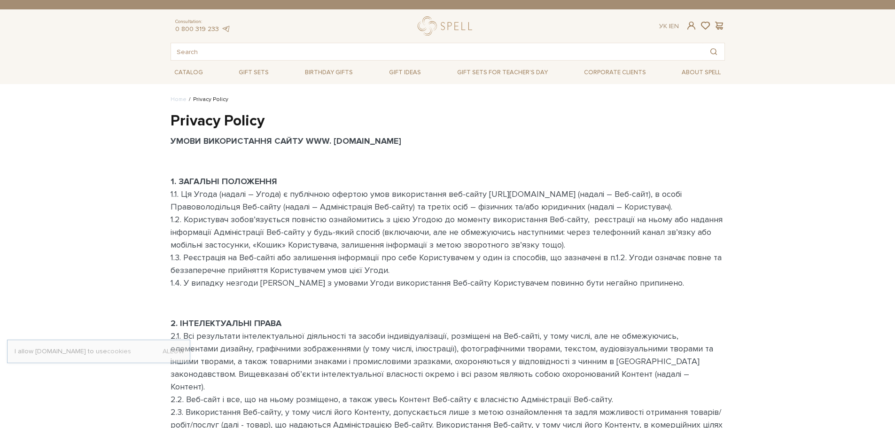  I want to click on strong: 1. ЗАГАЛЬНІ ПОЛОЖЕННЯ, so click(224, 181).